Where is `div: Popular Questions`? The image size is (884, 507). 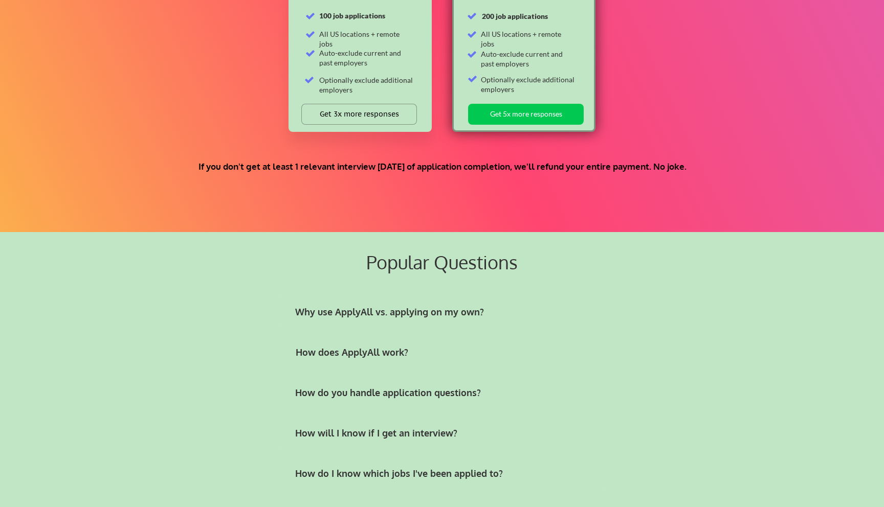
div: Popular Questions is located at coordinates (442, 262).